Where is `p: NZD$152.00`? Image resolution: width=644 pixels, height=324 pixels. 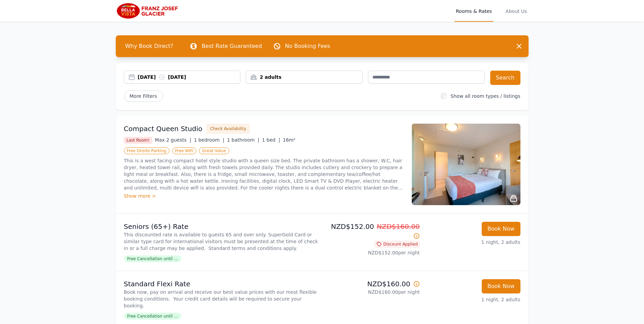
p: NZD$152.00 is located at coordinates (373, 232).